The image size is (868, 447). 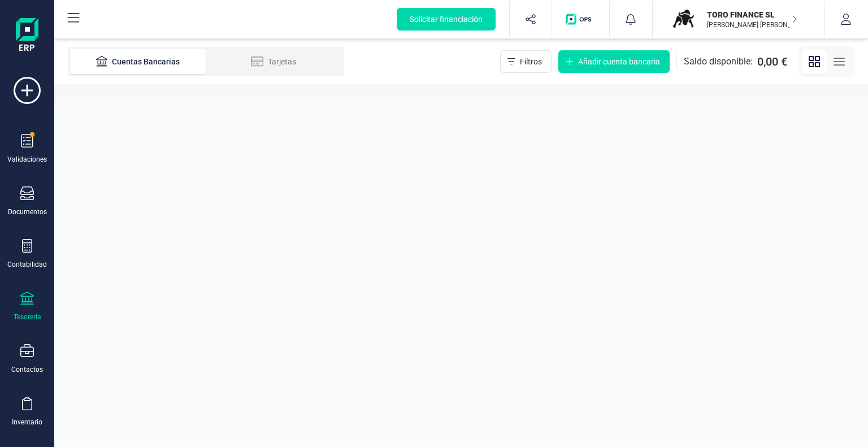 What do you see at coordinates (273, 61) in the screenshot?
I see `div: Tarjetas` at bounding box center [273, 61].